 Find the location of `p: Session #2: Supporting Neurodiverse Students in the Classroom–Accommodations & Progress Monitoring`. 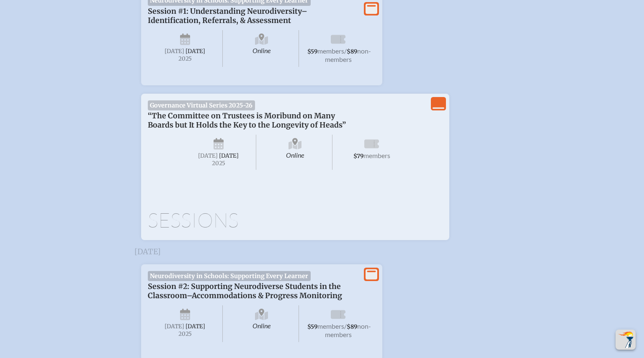

p: Session #2: Supporting Neurodiverse Students in the Classroom–Accommodations & Progress Monitoring is located at coordinates (253, 291).